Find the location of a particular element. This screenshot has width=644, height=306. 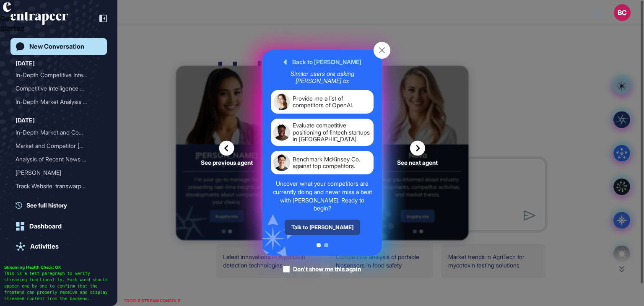

img: agent-card-sample-avatar-02.png is located at coordinates (281, 132).